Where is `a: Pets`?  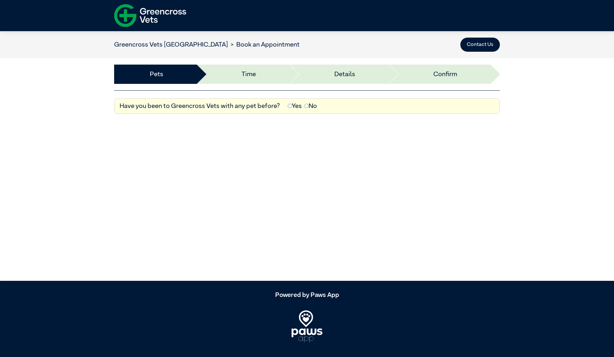
a: Pets is located at coordinates (157, 74).